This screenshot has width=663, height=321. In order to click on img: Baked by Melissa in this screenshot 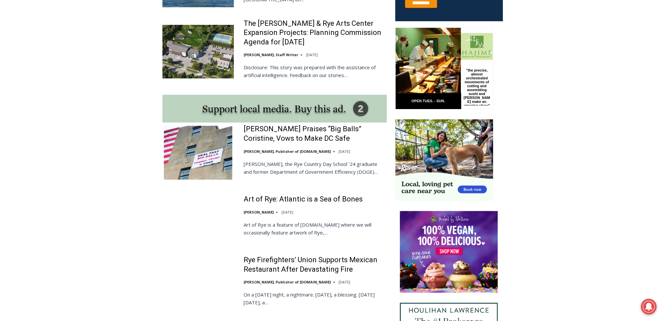, I will do `click(449, 251)`.